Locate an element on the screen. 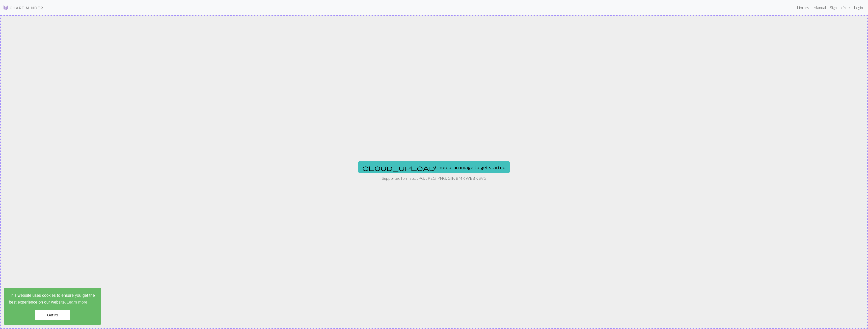  a: Manual is located at coordinates (820, 8).